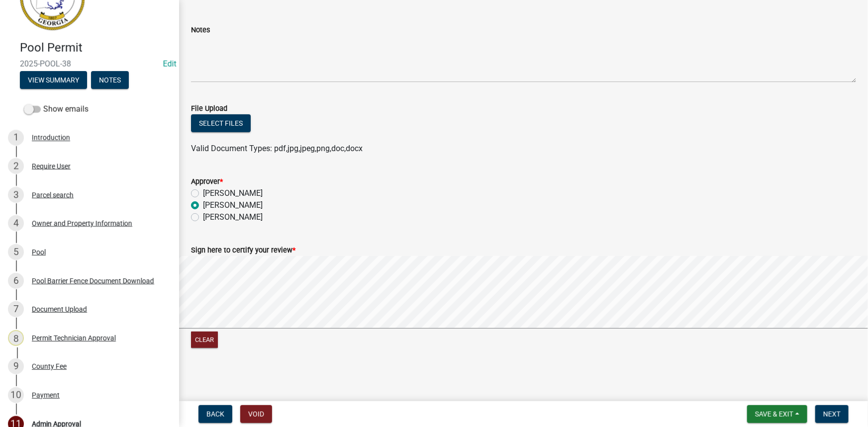 This screenshot has height=427, width=868. I want to click on button: View Summary, so click(53, 80).